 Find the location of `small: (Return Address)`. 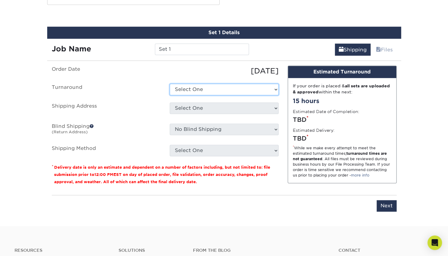

small: (Return Address) is located at coordinates (70, 132).